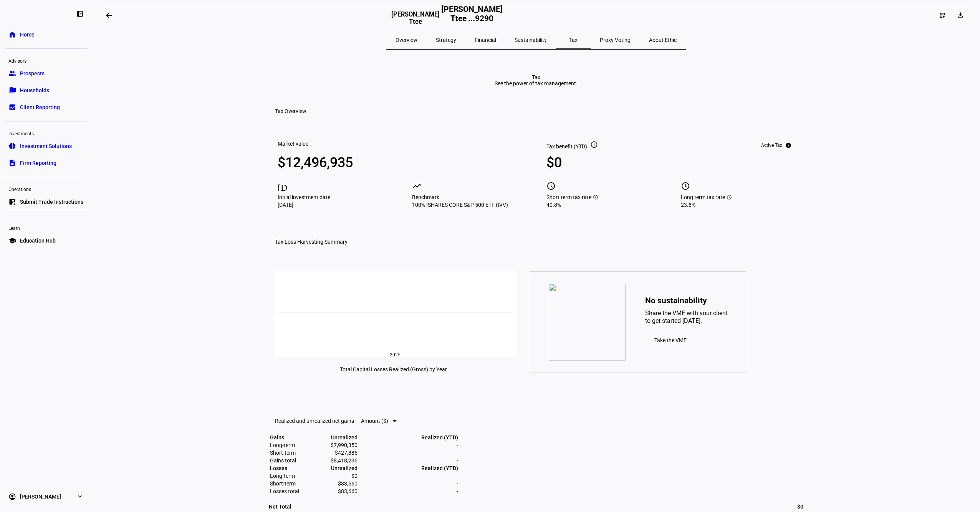  Describe the element at coordinates (335, 162) in the screenshot. I see `div: $12,496,935` at that location.